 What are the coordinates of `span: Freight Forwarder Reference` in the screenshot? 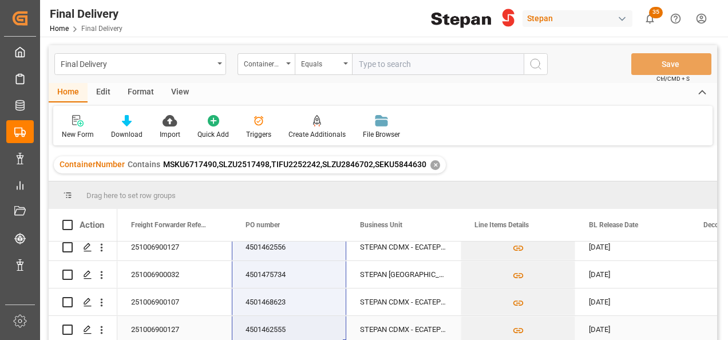 It's located at (169, 225).